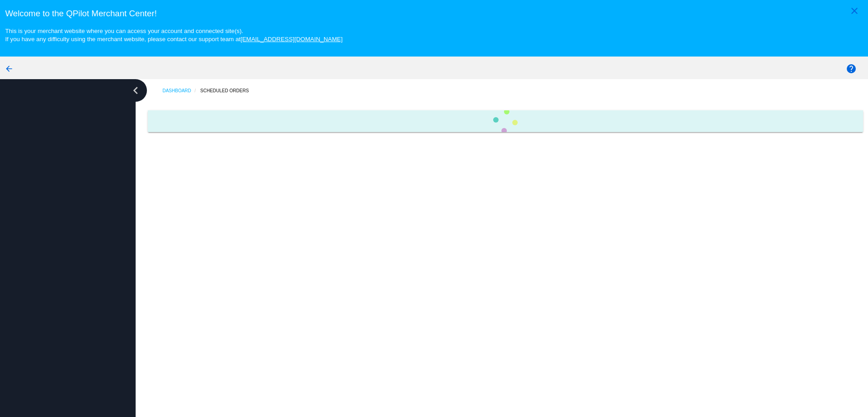  Describe the element at coordinates (181, 90) in the screenshot. I see `a: Dashboard` at that location.